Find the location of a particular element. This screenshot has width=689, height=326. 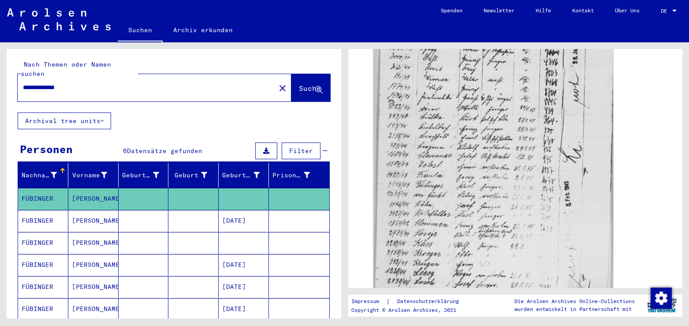

img: Arolsen_neg.svg is located at coordinates (59, 19).